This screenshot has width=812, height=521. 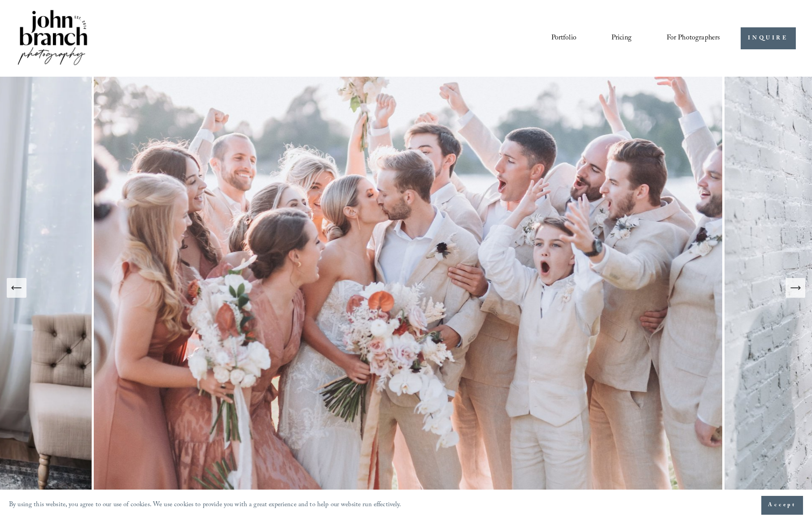 What do you see at coordinates (768, 38) in the screenshot?
I see `a: INQUIRE` at bounding box center [768, 38].